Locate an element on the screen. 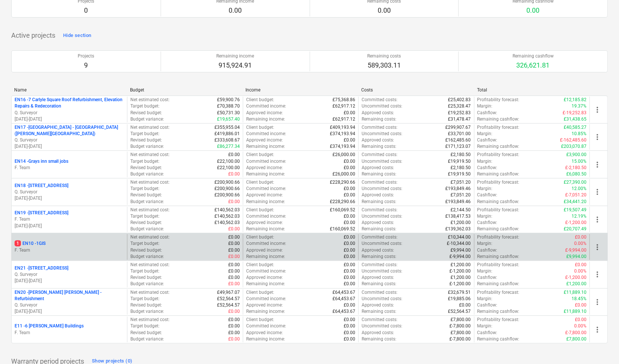 The width and height of the screenshot is (619, 364). p: £355,955.04 is located at coordinates (227, 127).